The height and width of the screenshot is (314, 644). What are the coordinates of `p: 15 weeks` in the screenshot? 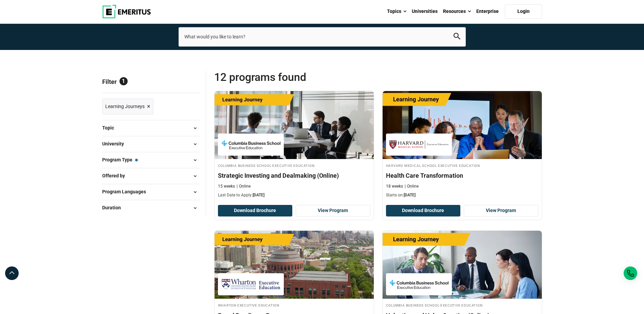 It's located at (226, 186).